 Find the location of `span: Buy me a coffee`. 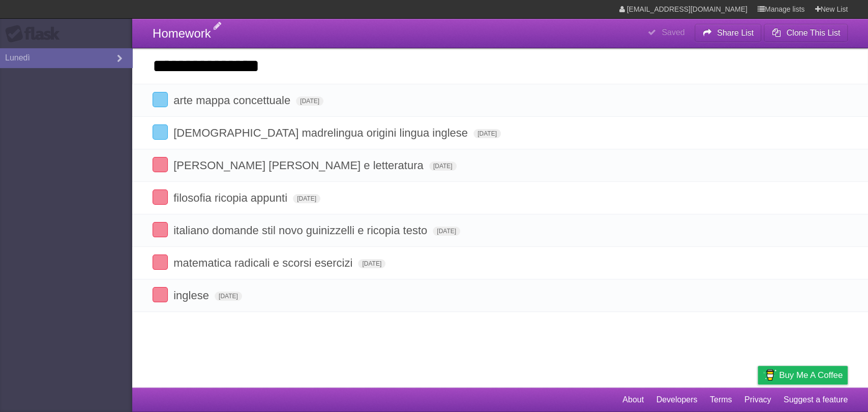

span: Buy me a coffee is located at coordinates (810, 375).